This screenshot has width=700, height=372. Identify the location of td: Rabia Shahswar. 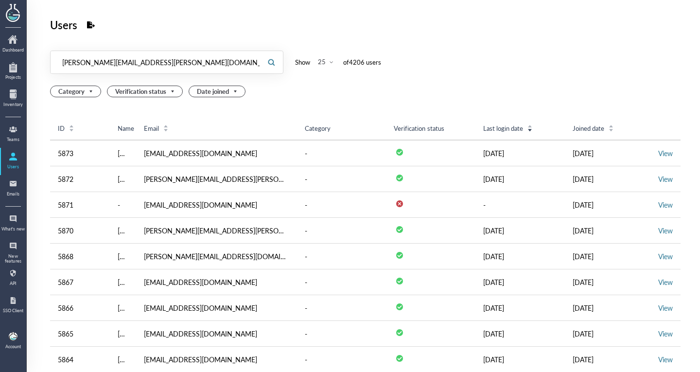
(123, 333).